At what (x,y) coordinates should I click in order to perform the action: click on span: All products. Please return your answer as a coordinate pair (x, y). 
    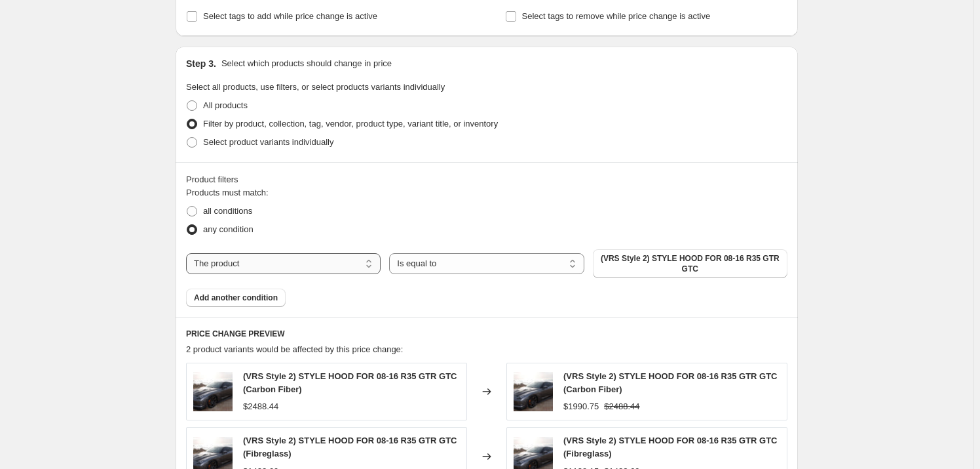
    Looking at the image, I should click on (225, 105).